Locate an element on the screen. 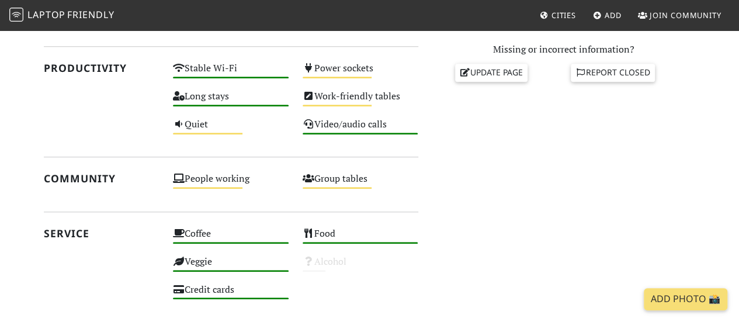 This screenshot has width=739, height=322. span: Friendly is located at coordinates (91, 15).